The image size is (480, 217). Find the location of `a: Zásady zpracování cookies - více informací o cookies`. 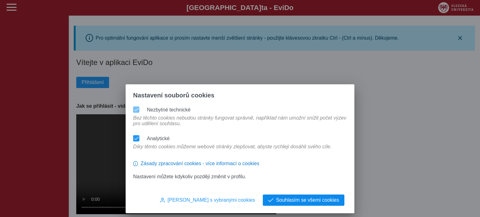

a: Zásady zpracování cookies - více informací o cookies is located at coordinates (196, 166).